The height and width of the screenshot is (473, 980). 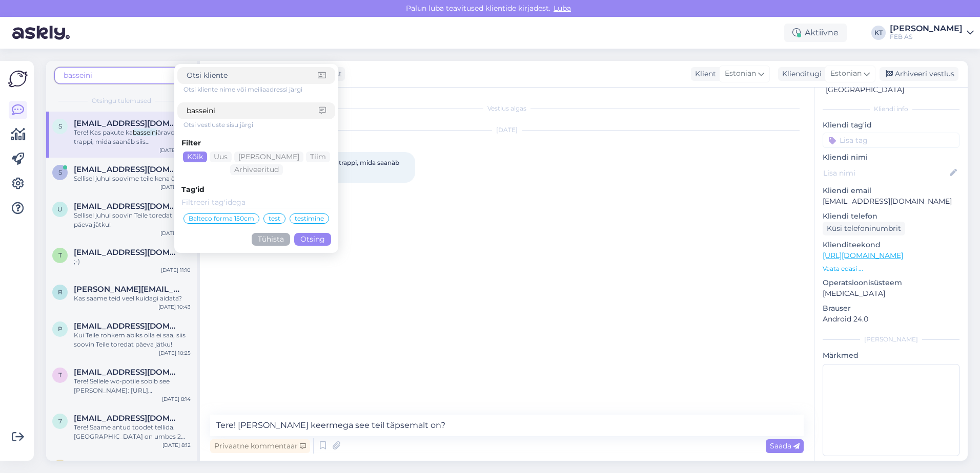 What do you see at coordinates (891, 308) in the screenshot?
I see `p: Brauser` at bounding box center [891, 308].